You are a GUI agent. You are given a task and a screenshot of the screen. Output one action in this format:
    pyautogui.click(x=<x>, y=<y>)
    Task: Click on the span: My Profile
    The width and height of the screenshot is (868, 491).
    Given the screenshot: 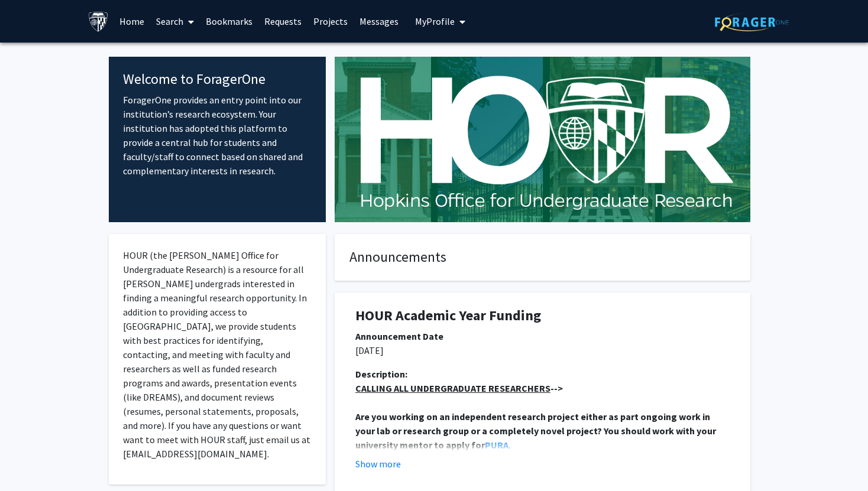 What is the action you would take?
    pyautogui.click(x=435, y=21)
    